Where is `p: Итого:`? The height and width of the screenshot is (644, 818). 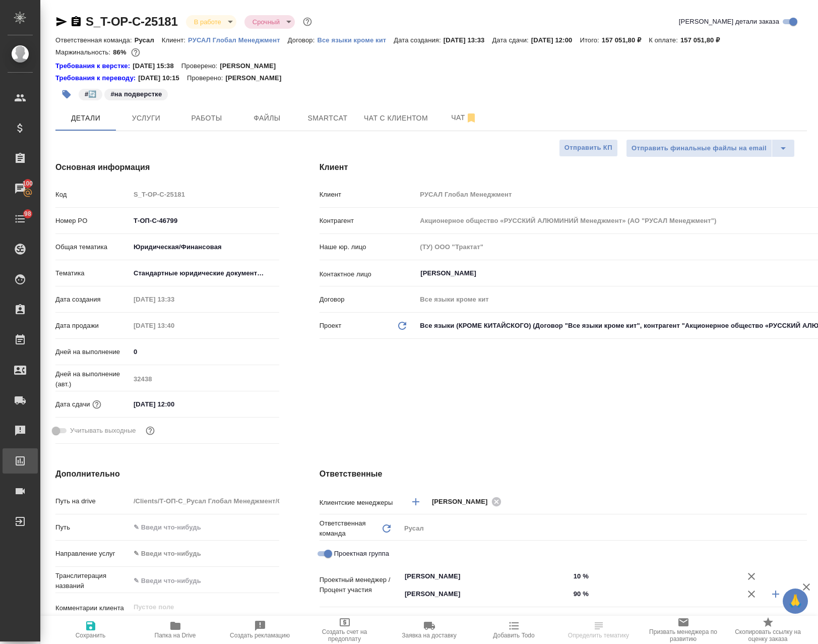 p: Итого: is located at coordinates (590, 39).